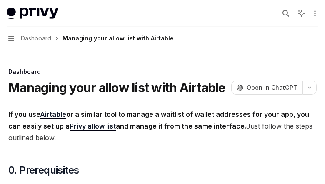 This screenshot has height=184, width=325. What do you see at coordinates (36, 38) in the screenshot?
I see `span: Dashboard` at bounding box center [36, 38].